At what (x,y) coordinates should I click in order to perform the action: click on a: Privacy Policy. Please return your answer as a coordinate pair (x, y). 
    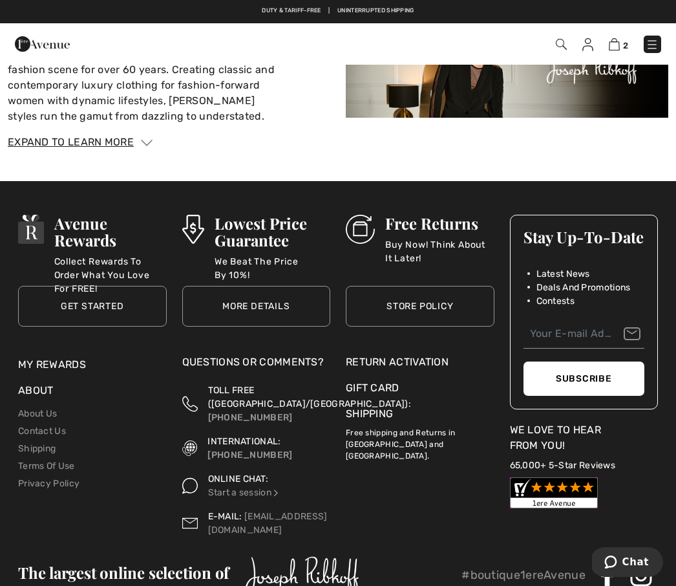
    Looking at the image, I should click on (48, 483).